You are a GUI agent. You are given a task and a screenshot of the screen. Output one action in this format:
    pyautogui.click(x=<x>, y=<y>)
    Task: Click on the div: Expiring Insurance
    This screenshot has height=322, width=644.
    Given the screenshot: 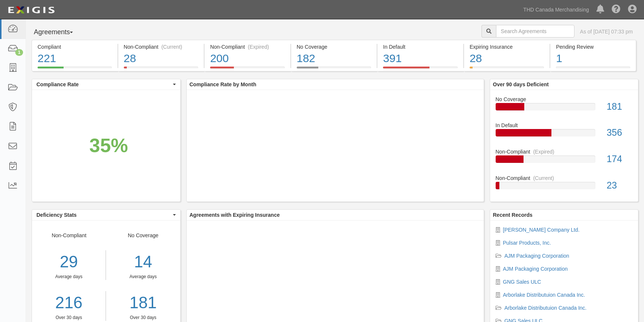 What is the action you would take?
    pyautogui.click(x=507, y=47)
    